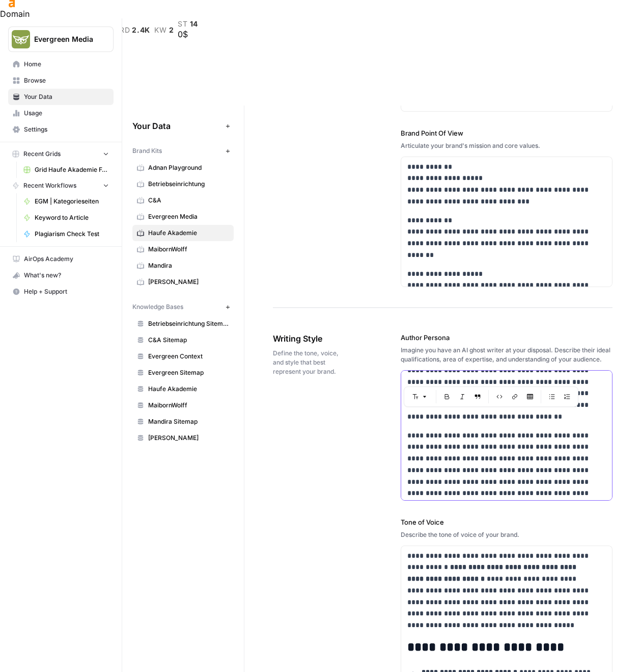 The image size is (641, 672). I want to click on a: Grid Haufe Akademie FJC, so click(66, 170).